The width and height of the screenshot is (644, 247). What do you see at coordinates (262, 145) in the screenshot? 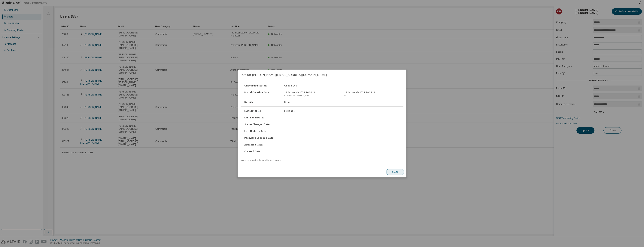
I see `div: Activated Date :` at bounding box center [262, 145].